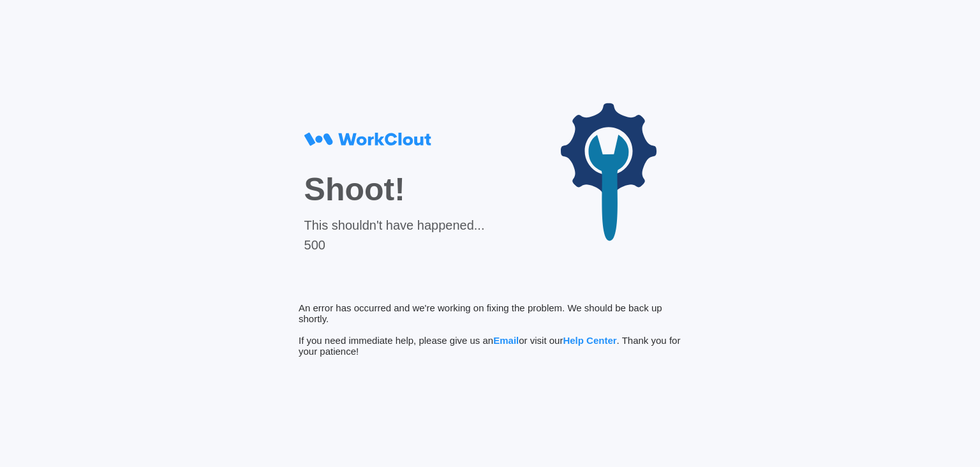 The width and height of the screenshot is (980, 467). Describe the element at coordinates (394, 244) in the screenshot. I see `div: 500` at that location.